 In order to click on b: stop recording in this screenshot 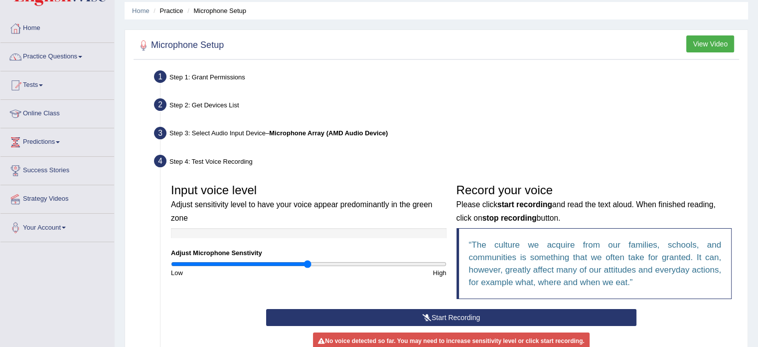, I will do `click(510, 217)`.